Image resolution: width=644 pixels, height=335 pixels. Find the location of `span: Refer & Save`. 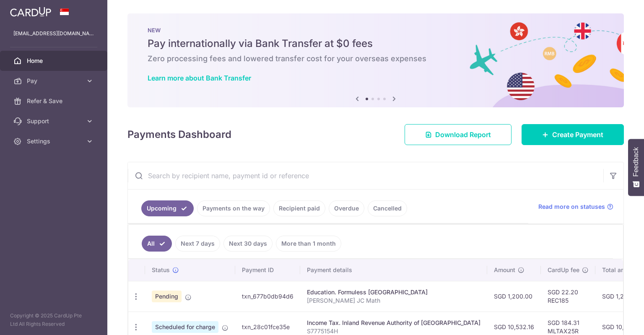

span: Refer & Save is located at coordinates (55, 101).